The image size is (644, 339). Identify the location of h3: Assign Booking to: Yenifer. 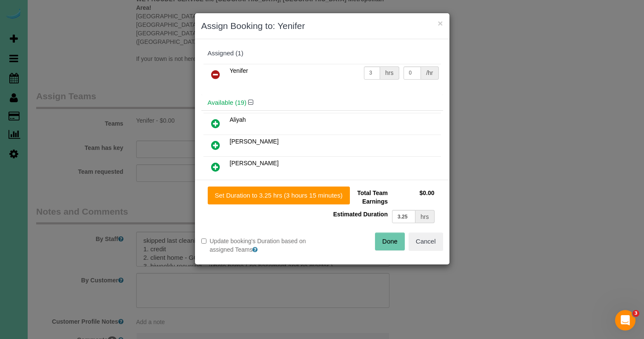
(322, 26).